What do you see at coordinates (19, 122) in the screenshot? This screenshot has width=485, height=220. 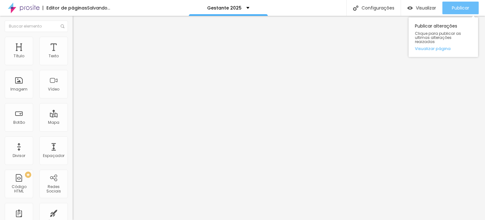 I see `div: Botão` at bounding box center [19, 122].